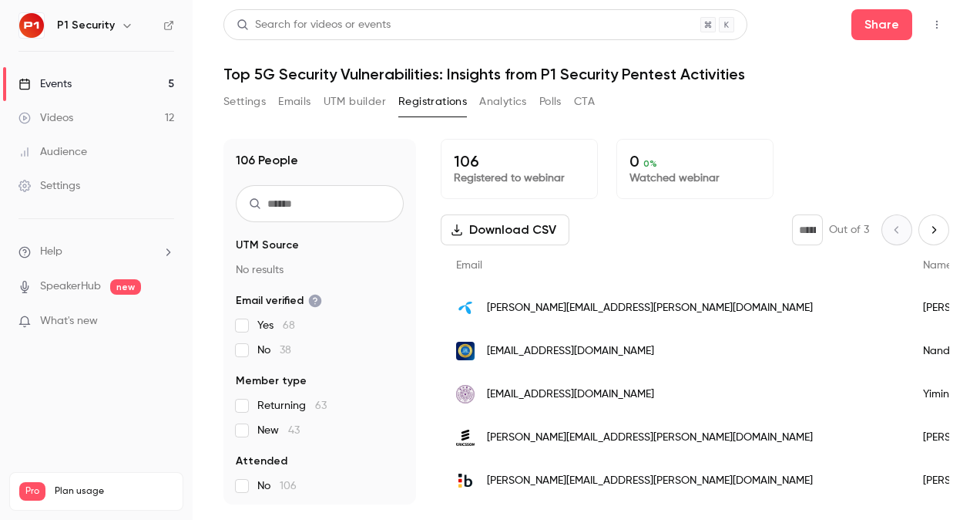 The width and height of the screenshot is (980, 520). I want to click on h6: P1 Security, so click(86, 25).